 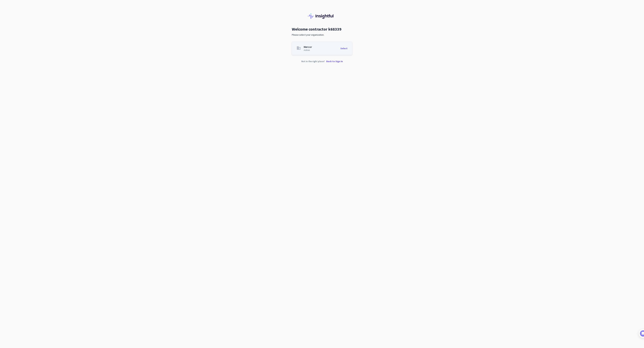 I want to click on span: business, so click(x=299, y=48).